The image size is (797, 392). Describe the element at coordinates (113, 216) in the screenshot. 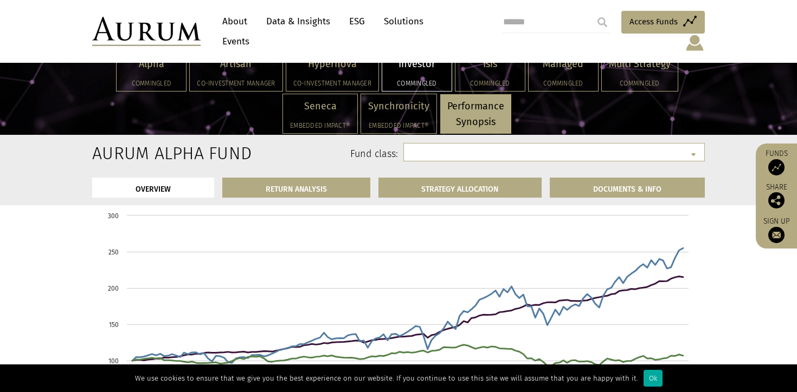

I see `text: 300` at that location.